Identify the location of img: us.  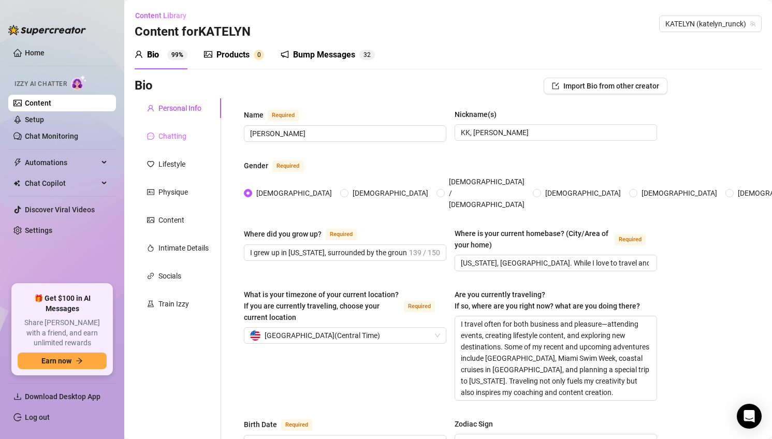
(255, 336).